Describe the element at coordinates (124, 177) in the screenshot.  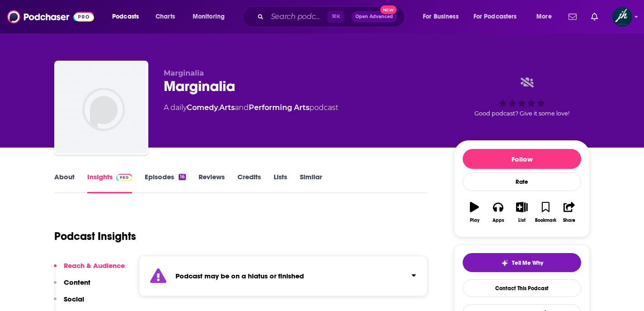
I see `img: Podchaser Pro` at that location.